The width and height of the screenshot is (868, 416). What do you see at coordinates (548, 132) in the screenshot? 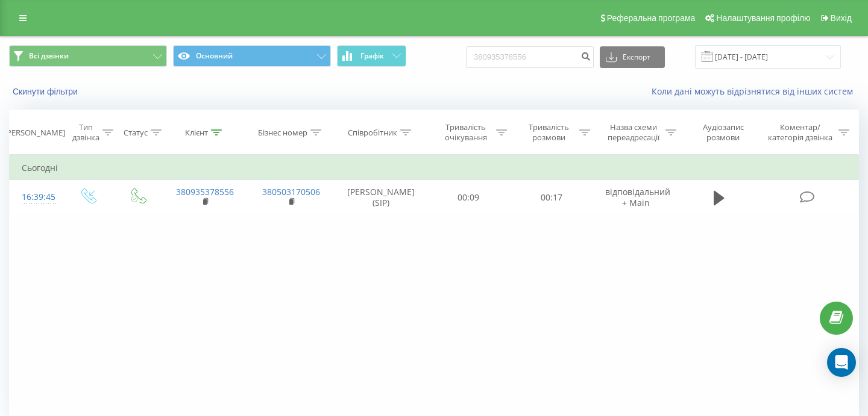
I see `div: Тривалість розмови` at bounding box center [548, 132].